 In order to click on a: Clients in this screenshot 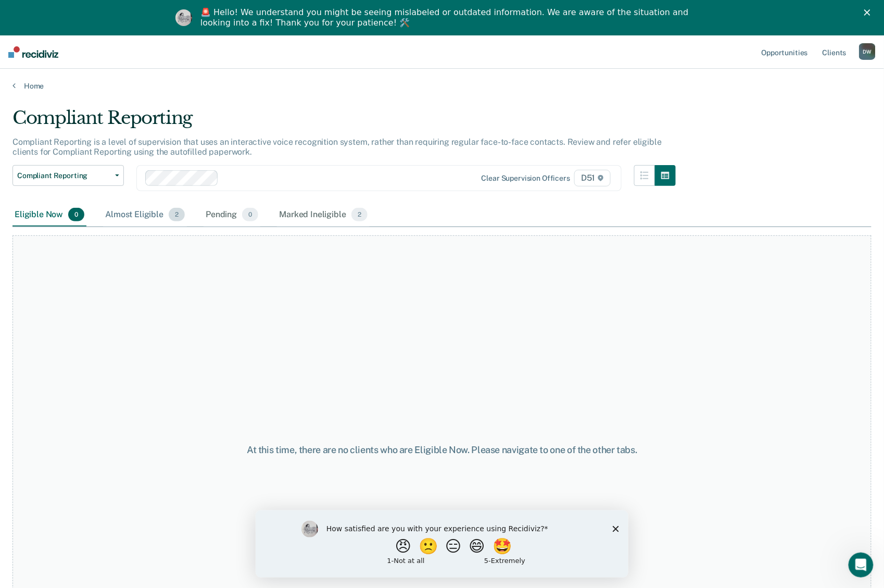, I will do `click(835, 52)`.